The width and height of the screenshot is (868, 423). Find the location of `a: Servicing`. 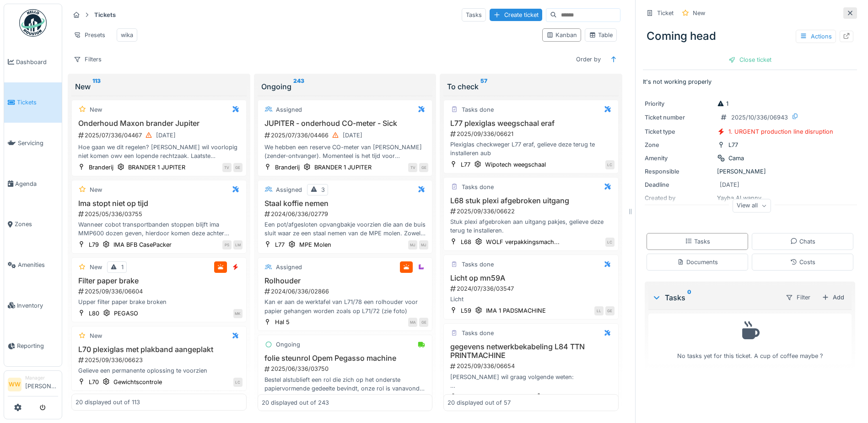

a: Servicing is located at coordinates (33, 143).